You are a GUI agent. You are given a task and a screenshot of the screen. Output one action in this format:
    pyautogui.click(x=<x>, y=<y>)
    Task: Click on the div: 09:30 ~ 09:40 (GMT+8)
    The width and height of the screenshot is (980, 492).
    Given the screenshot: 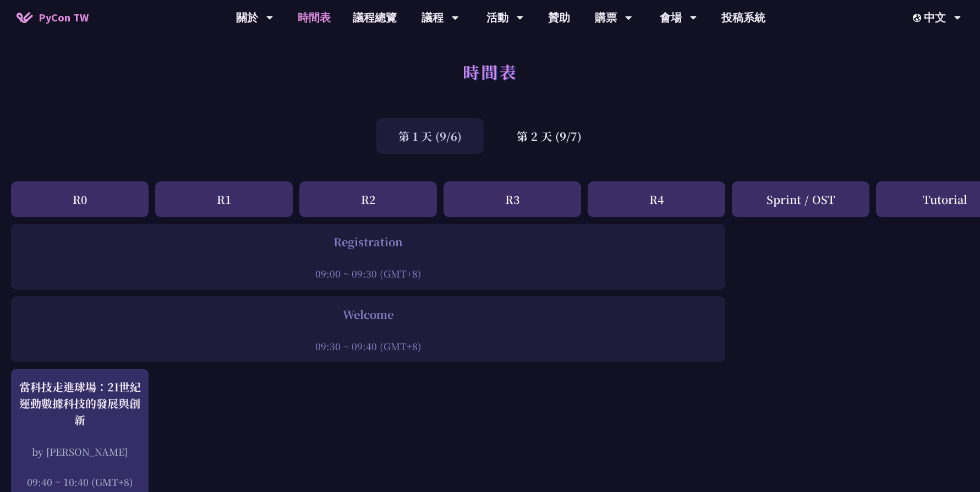 What is the action you would take?
    pyautogui.click(x=368, y=346)
    